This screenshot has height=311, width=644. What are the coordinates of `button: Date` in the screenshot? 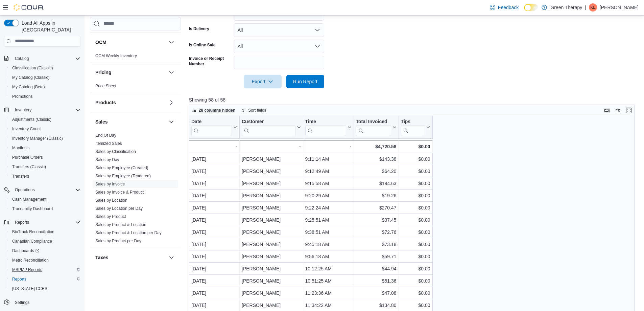 It's located at (215, 127).